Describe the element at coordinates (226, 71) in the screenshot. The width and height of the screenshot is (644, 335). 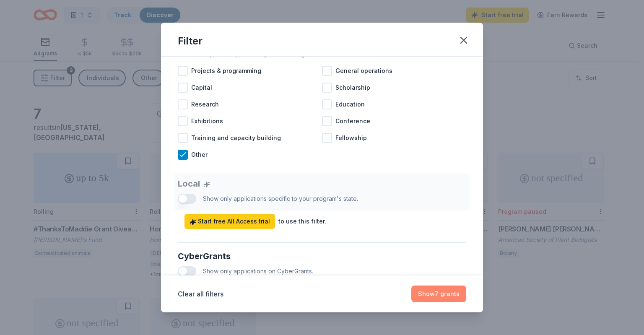
I see `span: Projects & programming` at that location.